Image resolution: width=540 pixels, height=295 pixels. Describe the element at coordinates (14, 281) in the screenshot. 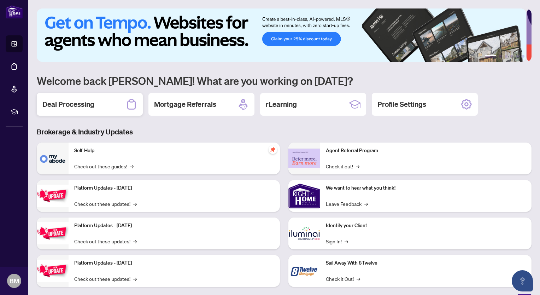

I see `span: BM` at that location.